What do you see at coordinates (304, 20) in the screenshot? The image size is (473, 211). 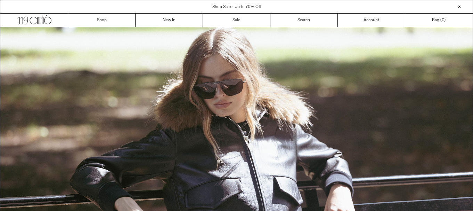 I see `a: Search` at bounding box center [304, 20].